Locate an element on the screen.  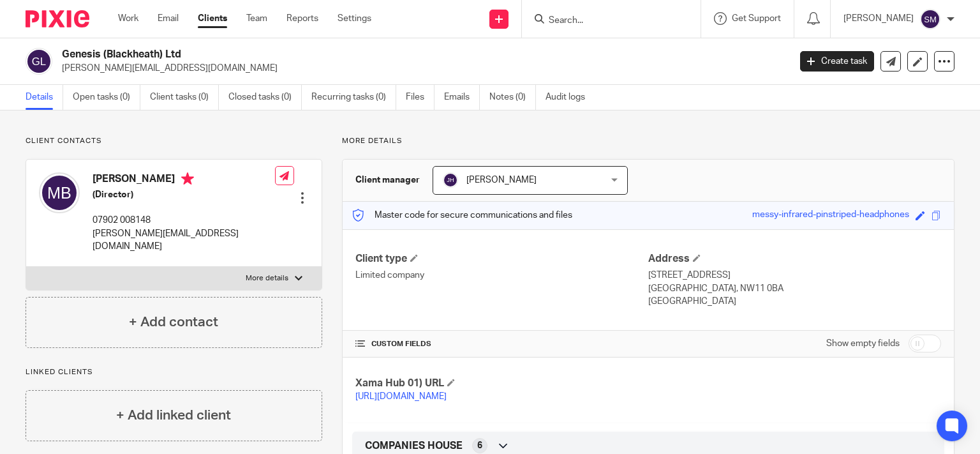
span: Get Support is located at coordinates (756, 18).